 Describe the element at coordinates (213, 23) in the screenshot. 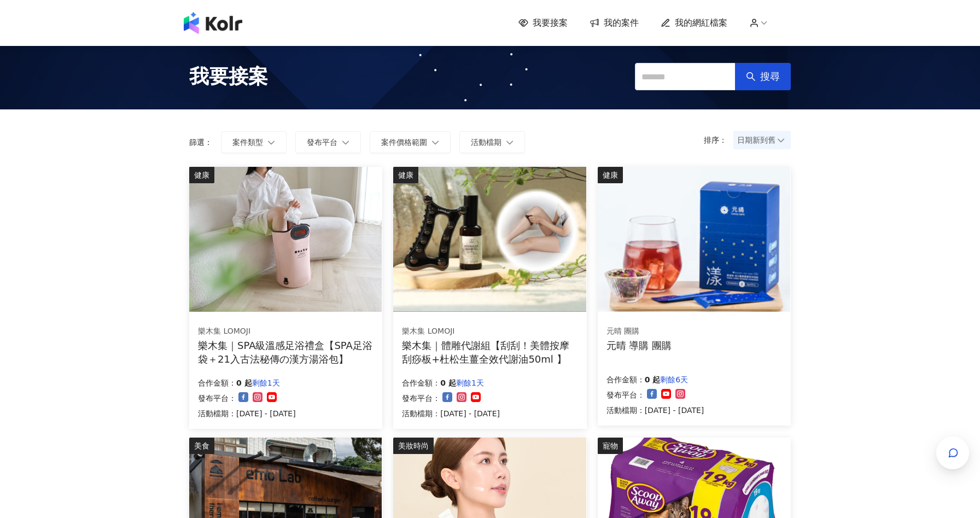

I see `img: logo` at that location.